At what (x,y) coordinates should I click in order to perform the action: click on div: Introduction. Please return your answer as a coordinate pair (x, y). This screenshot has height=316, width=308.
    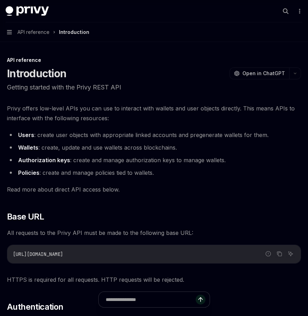
    Looking at the image, I should click on (74, 32).